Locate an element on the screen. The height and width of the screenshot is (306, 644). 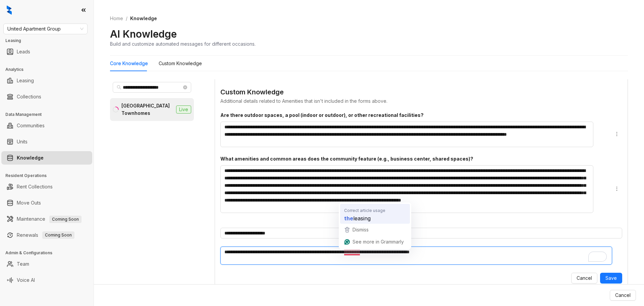
img: logo is located at coordinates (9, 10).